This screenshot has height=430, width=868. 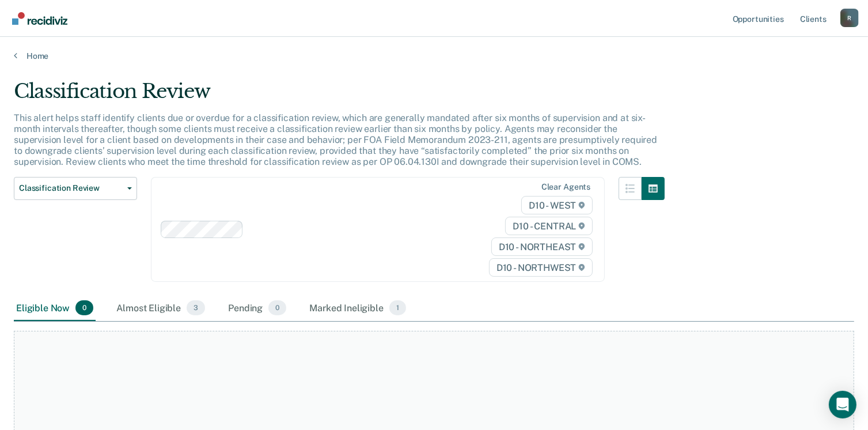 I want to click on p: This alert helps staff identify clients due or overdue for a classification review, which are gen..., so click(x=336, y=140).